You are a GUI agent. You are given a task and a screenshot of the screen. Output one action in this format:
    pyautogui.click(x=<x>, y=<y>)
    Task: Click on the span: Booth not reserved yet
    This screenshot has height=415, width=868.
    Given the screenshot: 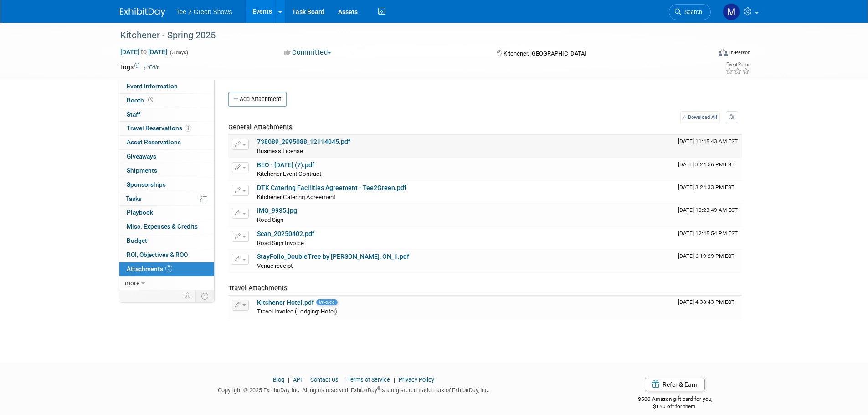 What is the action you would take?
    pyautogui.click(x=151, y=100)
    